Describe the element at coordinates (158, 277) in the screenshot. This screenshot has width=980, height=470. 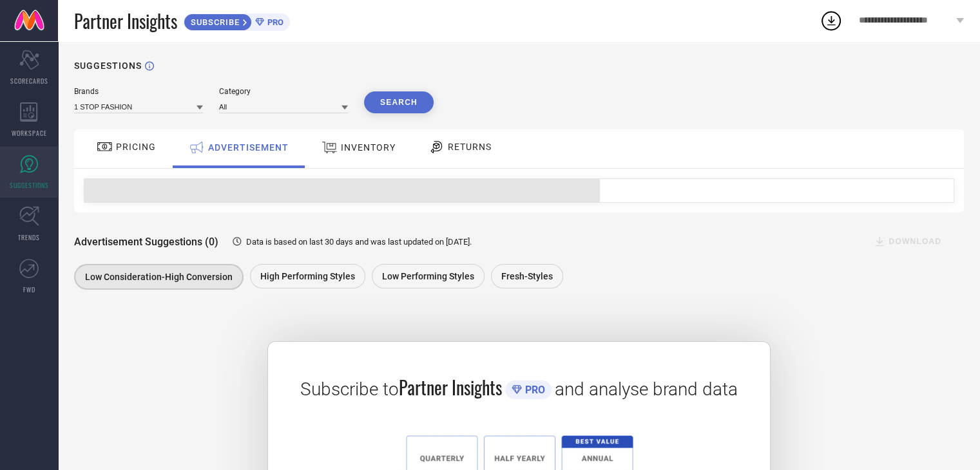
I see `span: Low Consideration-High Conversion` at that location.